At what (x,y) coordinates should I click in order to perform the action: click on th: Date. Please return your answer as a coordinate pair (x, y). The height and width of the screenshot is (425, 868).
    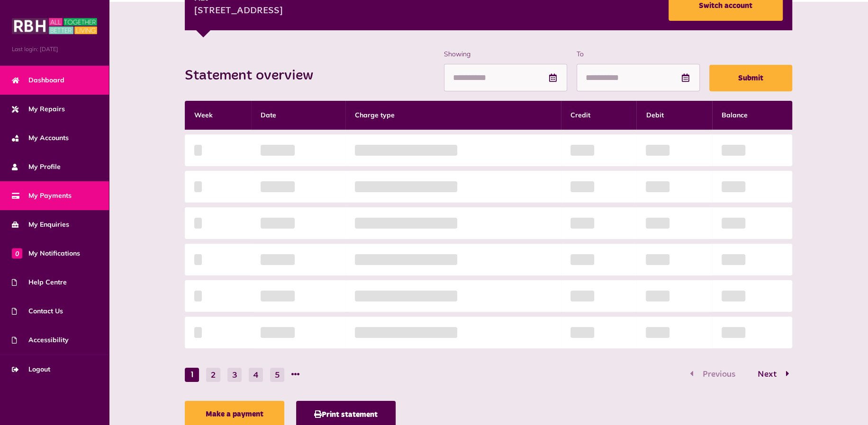
    Looking at the image, I should click on (298, 115).